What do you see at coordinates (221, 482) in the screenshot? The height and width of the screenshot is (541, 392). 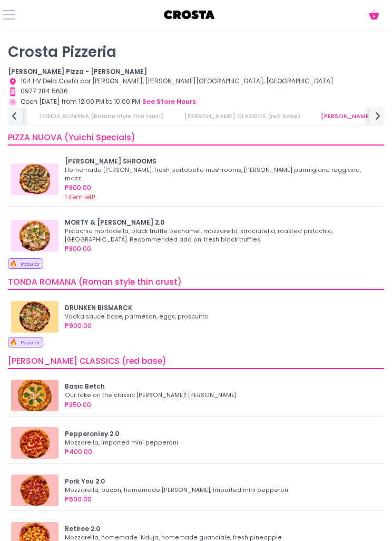 I see `div: Pork You 2.0` at bounding box center [221, 482].